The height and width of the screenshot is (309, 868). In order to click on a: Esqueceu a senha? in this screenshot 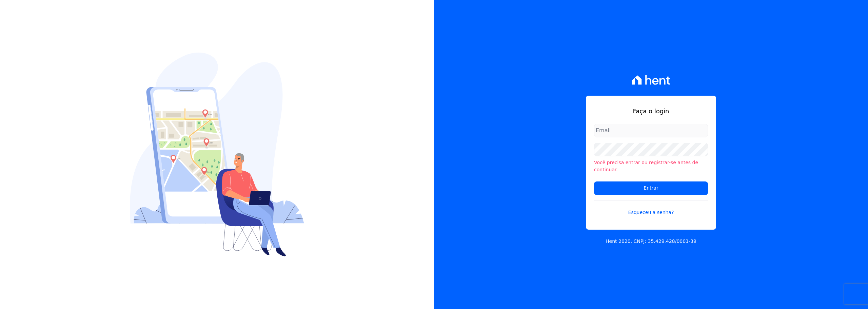, I will do `click(651, 208)`.